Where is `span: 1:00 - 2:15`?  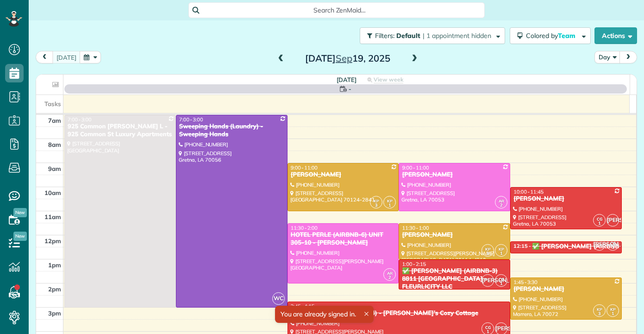 span: 1:00 - 2:15 is located at coordinates (414, 264).